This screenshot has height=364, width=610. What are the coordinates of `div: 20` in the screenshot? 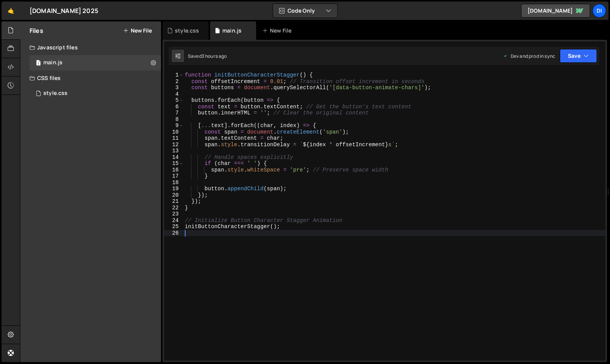 It's located at (174, 195).